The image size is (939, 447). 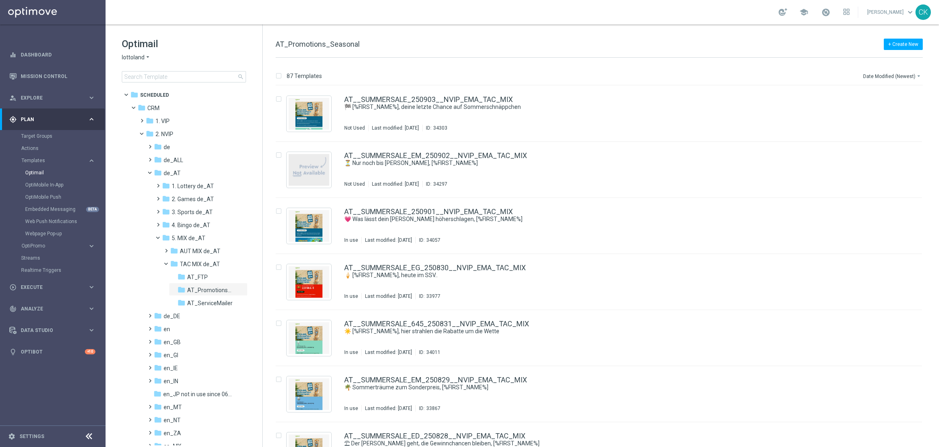 I want to click on div: 33867, so click(x=433, y=408).